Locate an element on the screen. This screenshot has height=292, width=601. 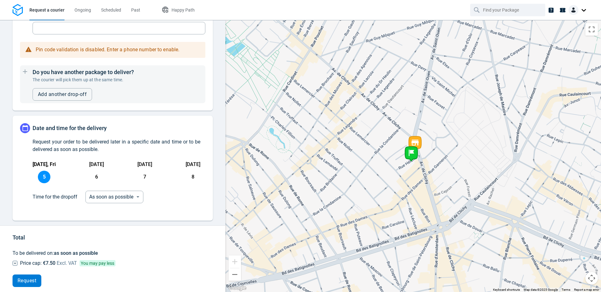
button: Map camera controls is located at coordinates (592, 279).